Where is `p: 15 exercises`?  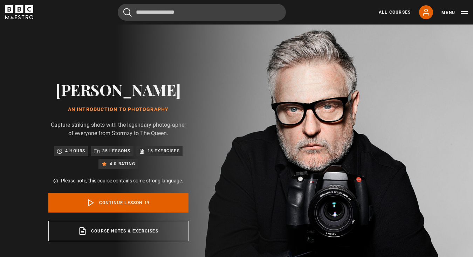 p: 15 exercises is located at coordinates (164, 151).